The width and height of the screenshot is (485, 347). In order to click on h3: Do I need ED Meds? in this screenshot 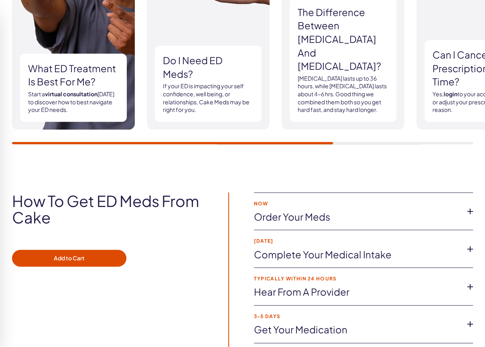, I will do `click(208, 67)`.